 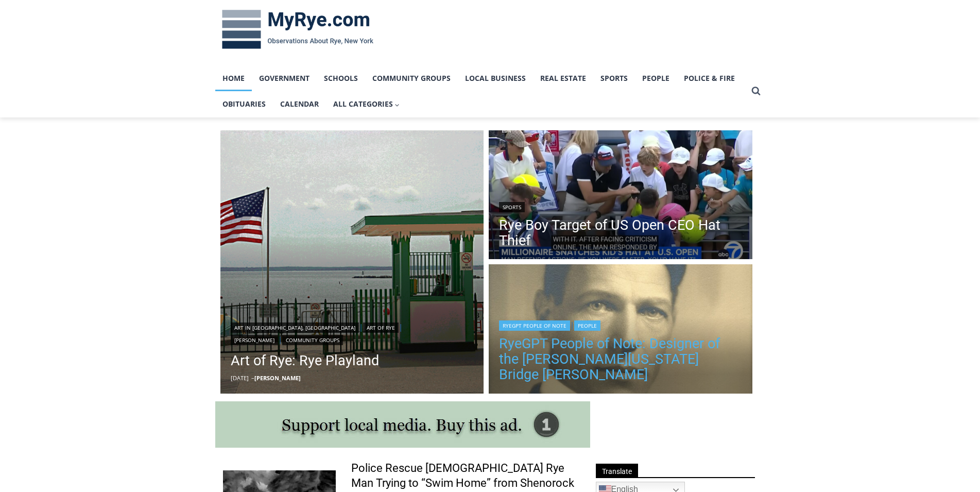 I want to click on a: Art of Rye: Rye Playland, so click(x=352, y=360).